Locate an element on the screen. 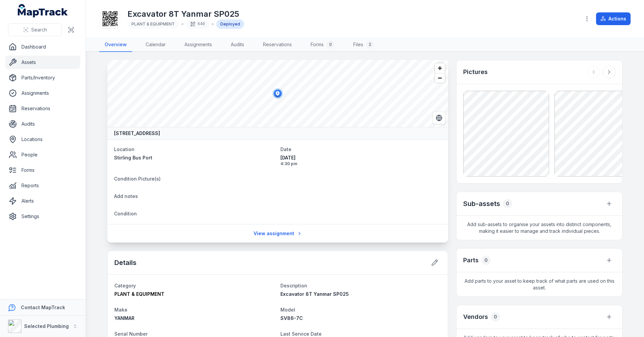 The width and height of the screenshot is (644, 337). button: Actions is located at coordinates (613, 18).